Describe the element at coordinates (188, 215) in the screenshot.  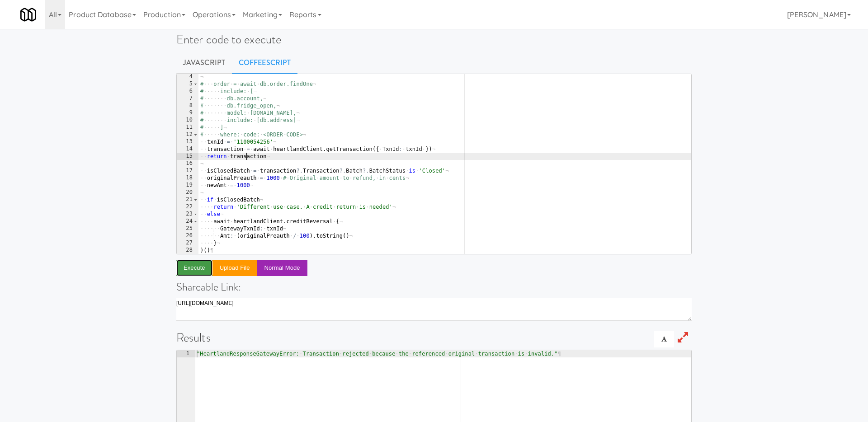
I see `div: 23` at that location.